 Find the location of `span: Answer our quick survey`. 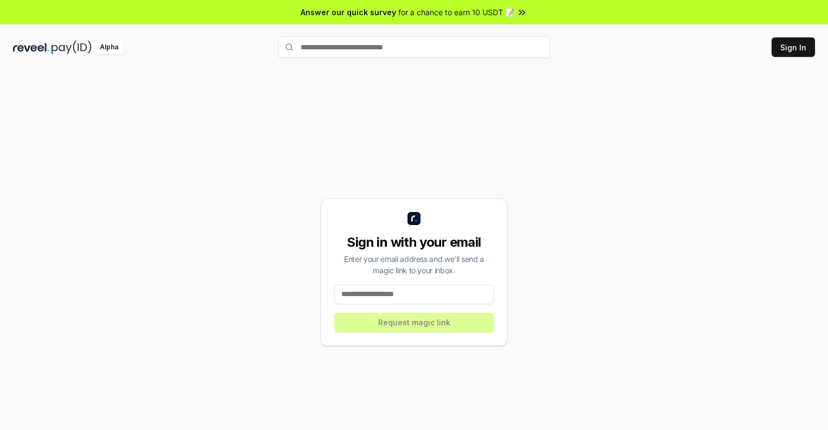

span: Answer our quick survey is located at coordinates (348, 12).